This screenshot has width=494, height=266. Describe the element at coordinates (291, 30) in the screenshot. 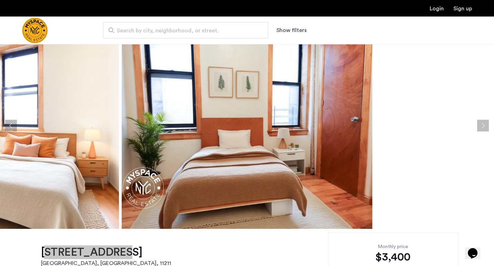

I see `button: Show or hide filters` at that location.